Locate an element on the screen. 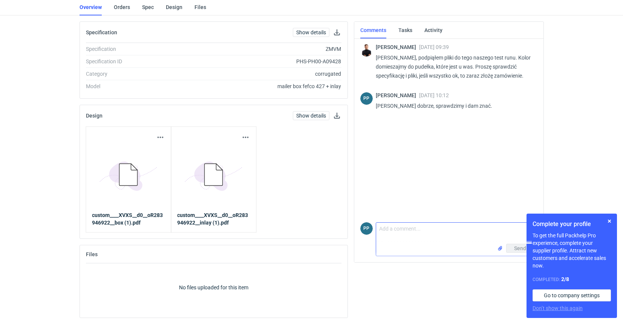  strong: custom____XVXS__d0__oR283946922__inlay (1).pdf is located at coordinates (213, 219).